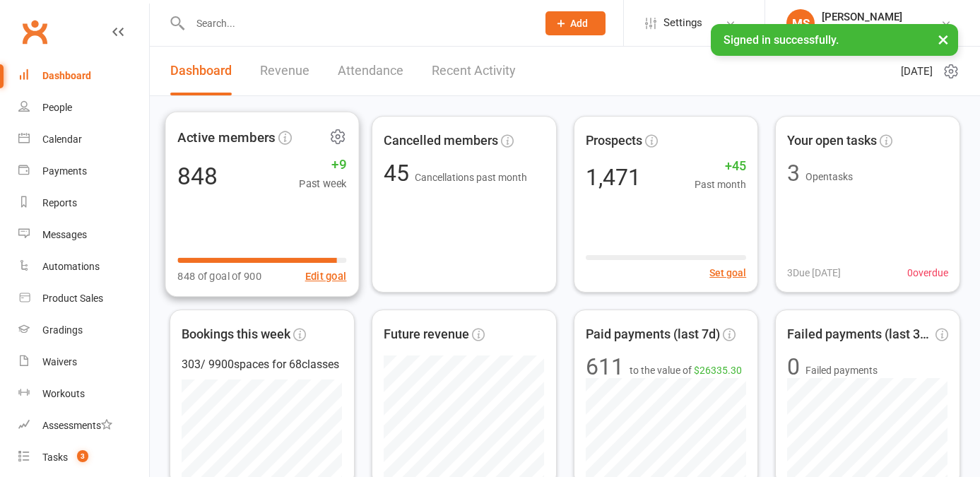  I want to click on span: $26335.30, so click(718, 371).